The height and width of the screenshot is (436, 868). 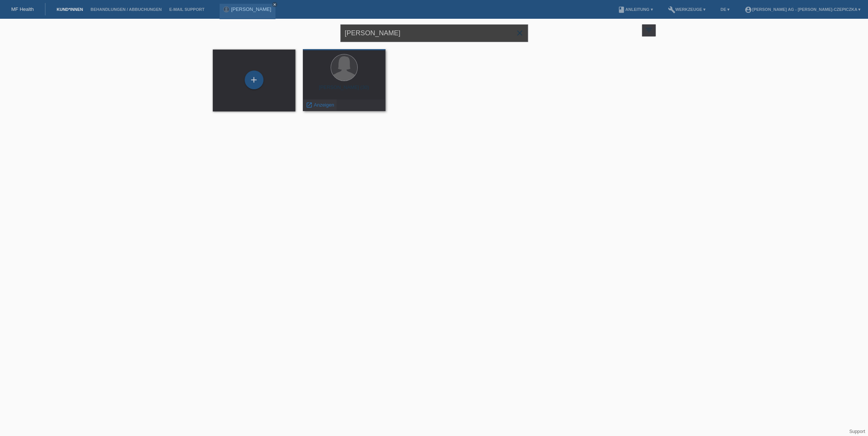 I want to click on a: Kund*innen, so click(x=70, y=10).